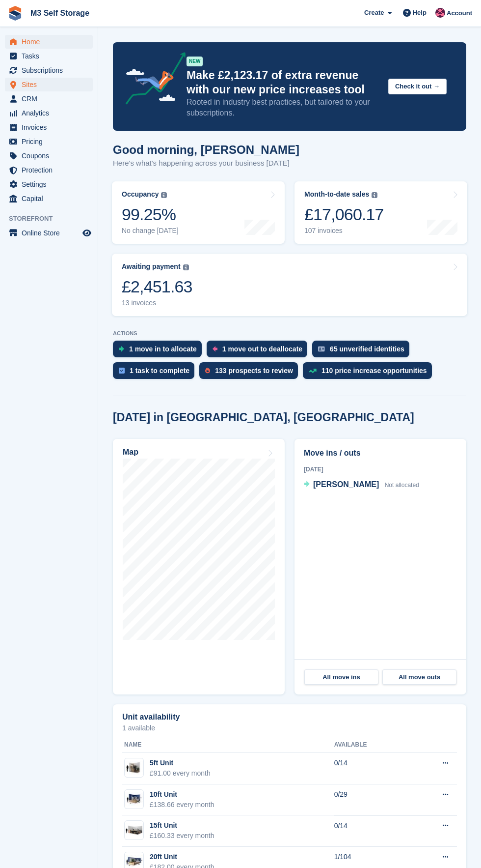 This screenshot has height=868, width=481. I want to click on div: Awaiting payment, so click(152, 266).